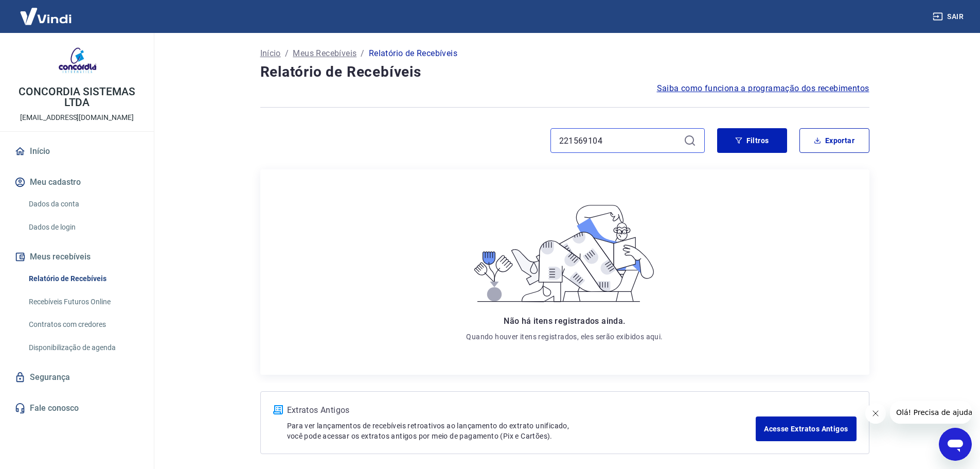 The image size is (980, 469). What do you see at coordinates (82, 203) in the screenshot?
I see `a: Dados da conta` at bounding box center [82, 203].